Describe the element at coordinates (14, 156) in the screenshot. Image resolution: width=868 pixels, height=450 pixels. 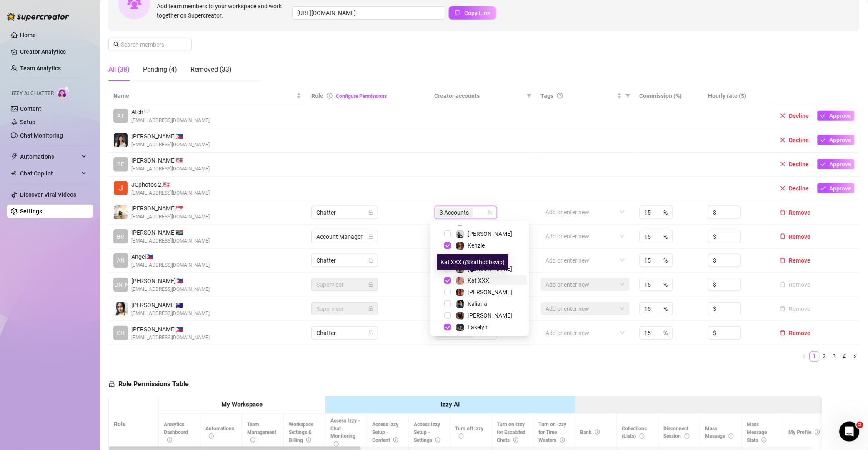
I see `span: thunderbolt` at that location.